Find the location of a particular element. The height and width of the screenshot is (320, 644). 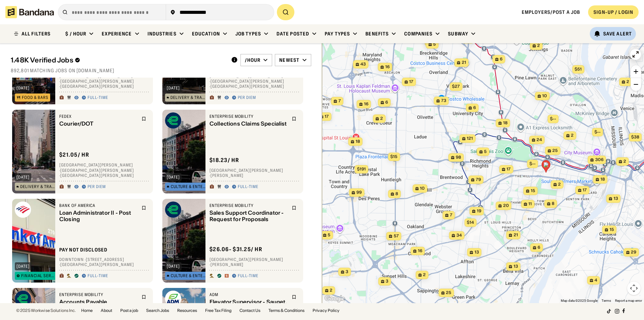

a: About is located at coordinates (107, 310).